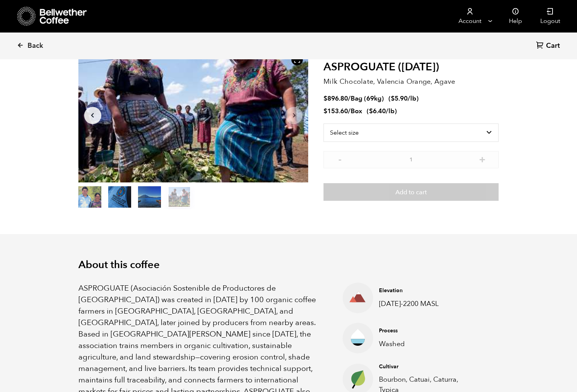  Describe the element at coordinates (378, 111) in the screenshot. I see `bdi: 6.40` at that location.